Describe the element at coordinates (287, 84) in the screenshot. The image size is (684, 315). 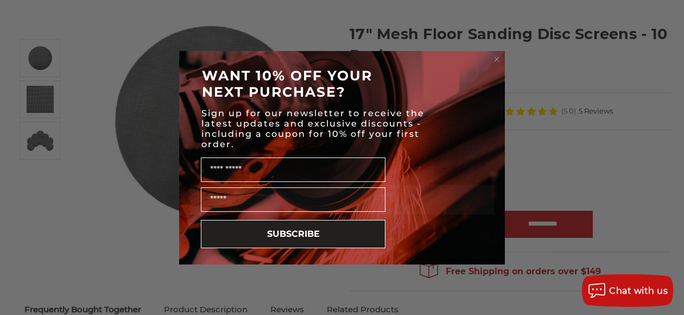
I see `span: WANT 10% OFF YOUR NEXT PURCHASE?` at that location.